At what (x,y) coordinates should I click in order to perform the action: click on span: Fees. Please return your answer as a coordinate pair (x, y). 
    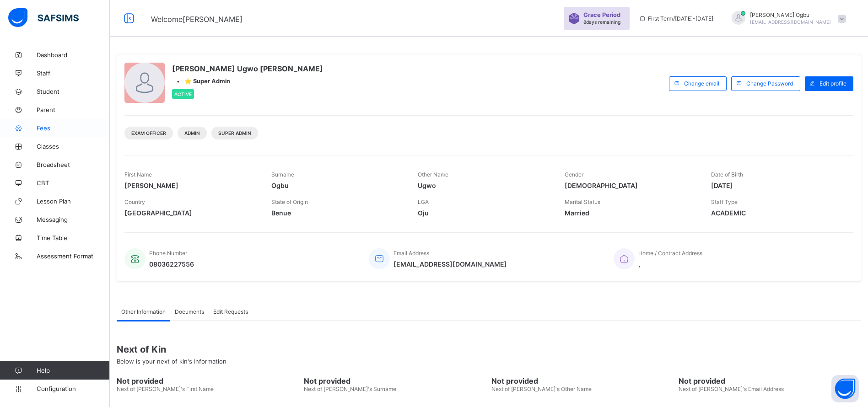
    Looking at the image, I should click on (73, 128).